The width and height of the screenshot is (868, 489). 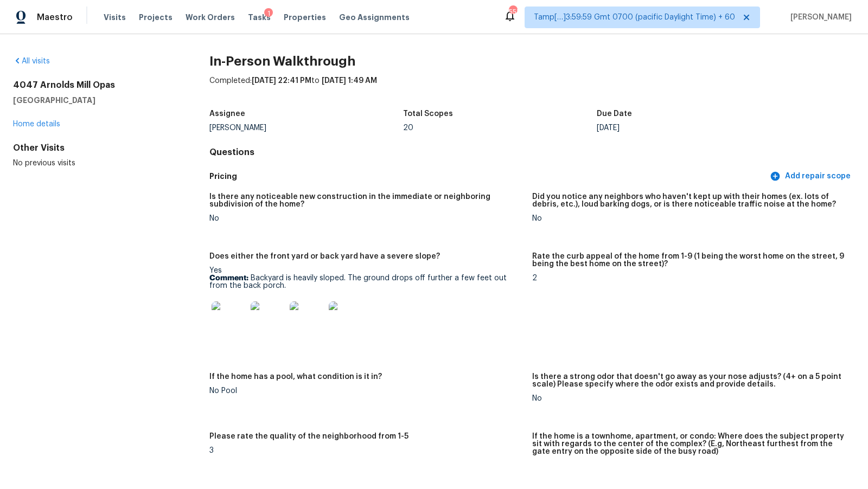 I want to click on span: Tasks, so click(x=259, y=18).